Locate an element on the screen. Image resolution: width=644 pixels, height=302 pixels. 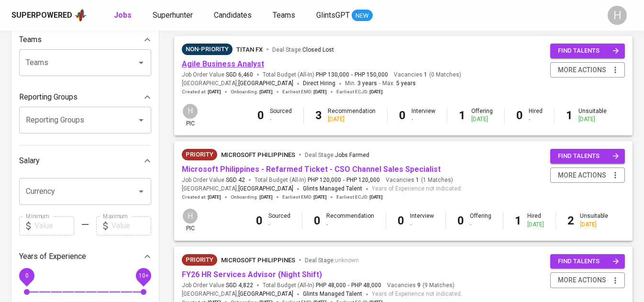
span: PHP 150,000 is located at coordinates (372, 74).